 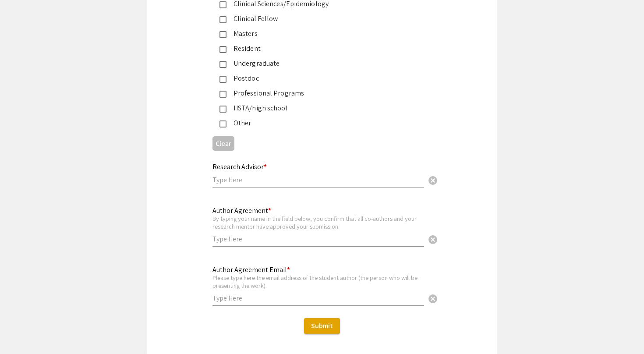 I want to click on div: Masters, so click(x=319, y=34).